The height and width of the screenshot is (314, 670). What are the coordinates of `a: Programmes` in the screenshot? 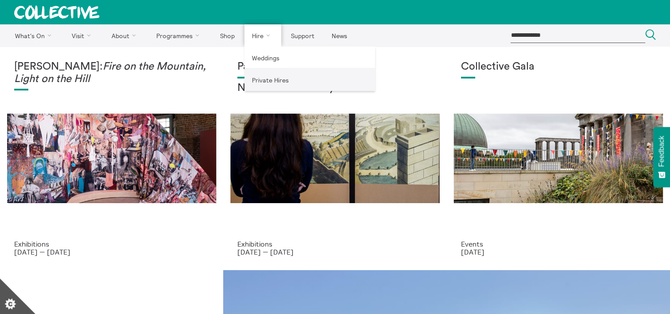 It's located at (180, 35).